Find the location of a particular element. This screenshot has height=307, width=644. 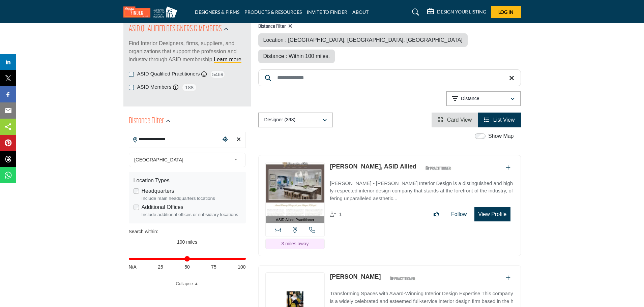

h2: ASID QUALIFIED DESIGNERS & MEMBERS is located at coordinates (175, 29).